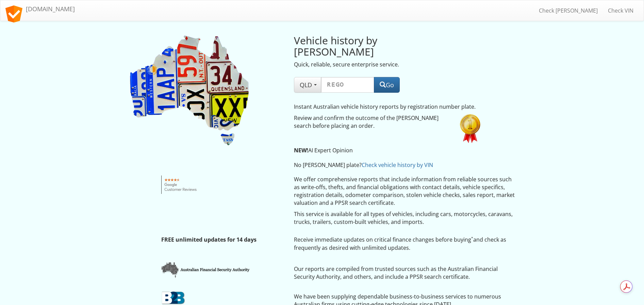  Describe the element at coordinates (308, 85) in the screenshot. I see `span: QLD` at that location.